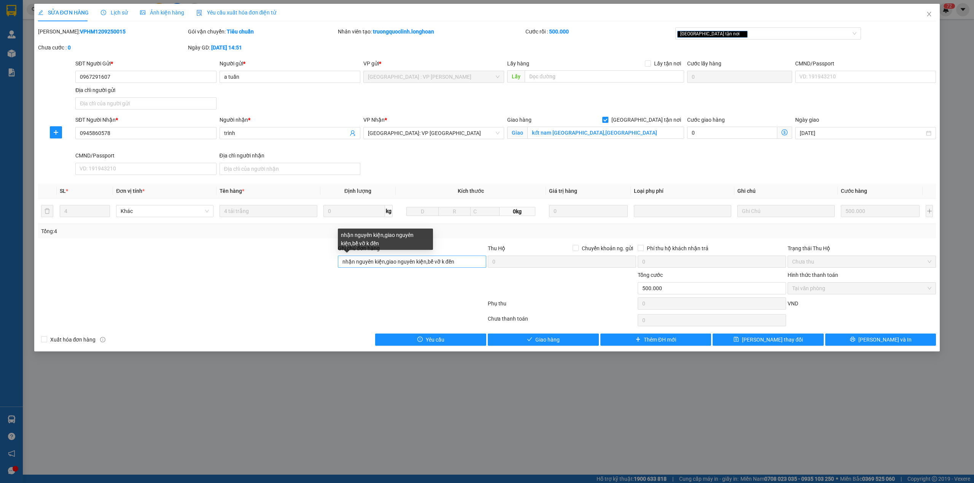 The height and width of the screenshot is (483, 974). I want to click on span: dollar-circle, so click(785, 132).